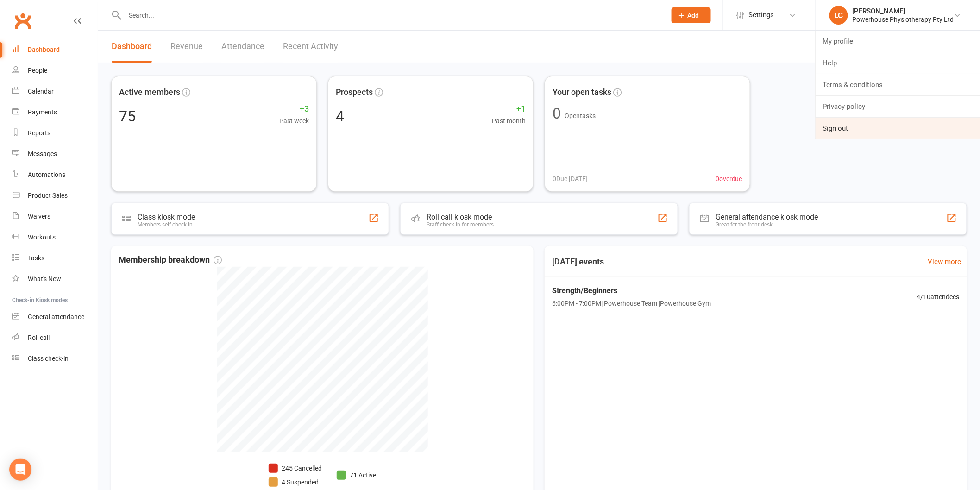  What do you see at coordinates (44, 50) in the screenshot?
I see `div: Dashboard` at bounding box center [44, 50].